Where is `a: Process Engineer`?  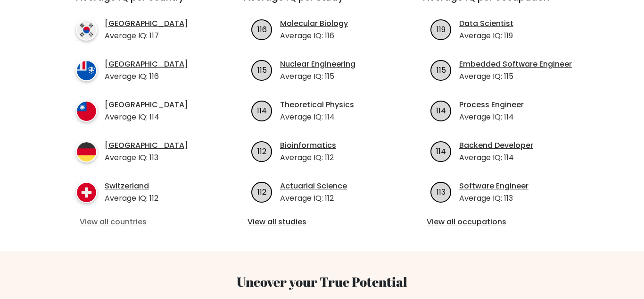 a: Process Engineer is located at coordinates (491, 105).